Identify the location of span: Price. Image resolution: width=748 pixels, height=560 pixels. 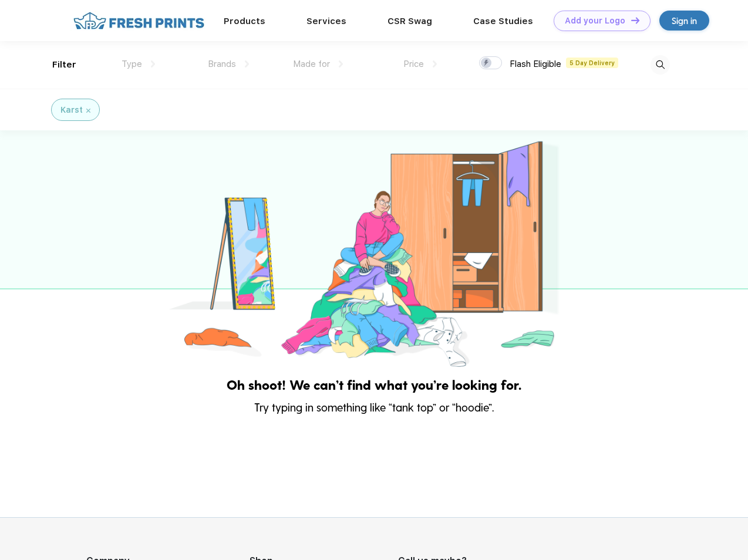
(413, 64).